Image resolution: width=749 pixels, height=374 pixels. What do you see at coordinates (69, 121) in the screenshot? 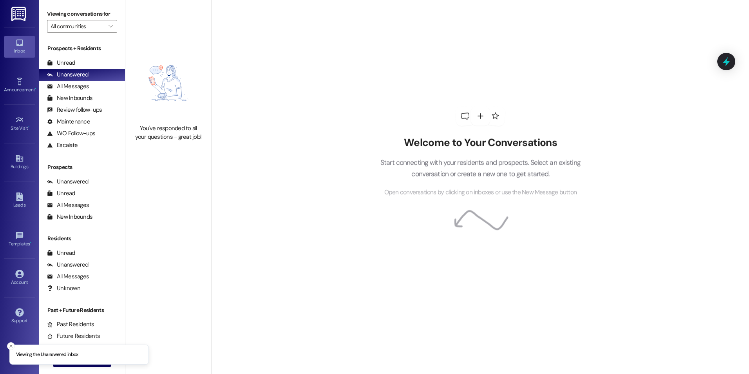
I see `div: Maintenance` at bounding box center [69, 121].